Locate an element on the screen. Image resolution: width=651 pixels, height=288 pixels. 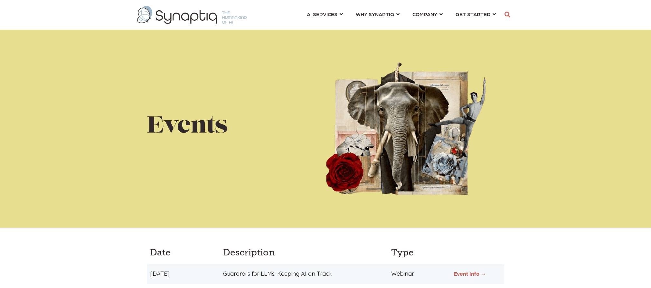
img: synaptiq logo-1 is located at coordinates (192, 15).